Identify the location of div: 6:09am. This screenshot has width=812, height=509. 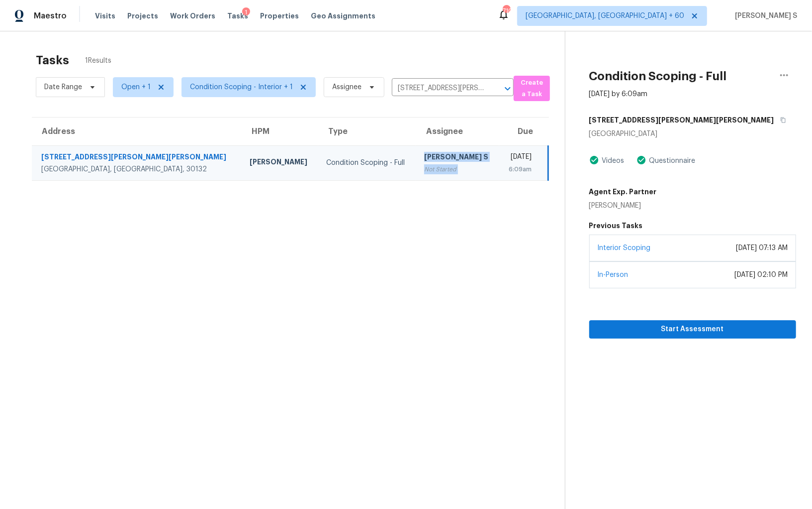
(519, 169).